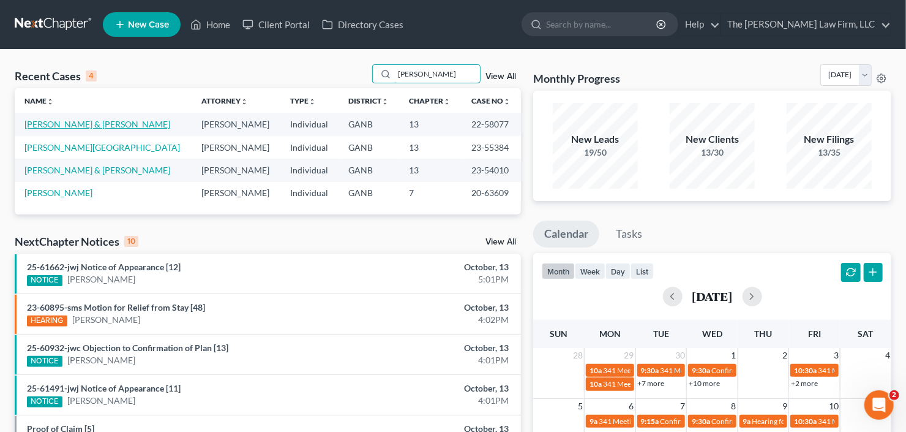 This screenshot has width=906, height=432. I want to click on a: Attorneyunfold_more, so click(225, 100).